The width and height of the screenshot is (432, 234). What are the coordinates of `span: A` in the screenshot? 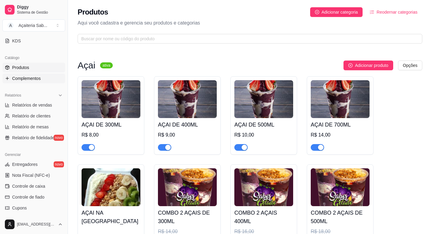 It's located at (11, 25).